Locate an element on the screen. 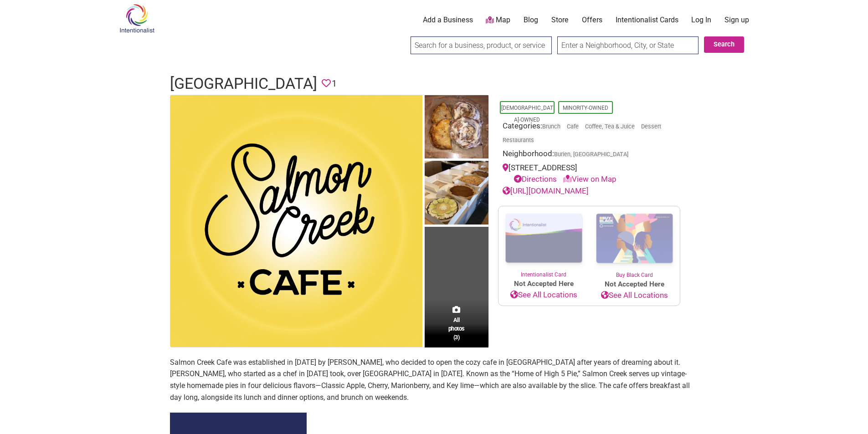 This screenshot has width=868, height=434. a: Offers is located at coordinates (592, 20).